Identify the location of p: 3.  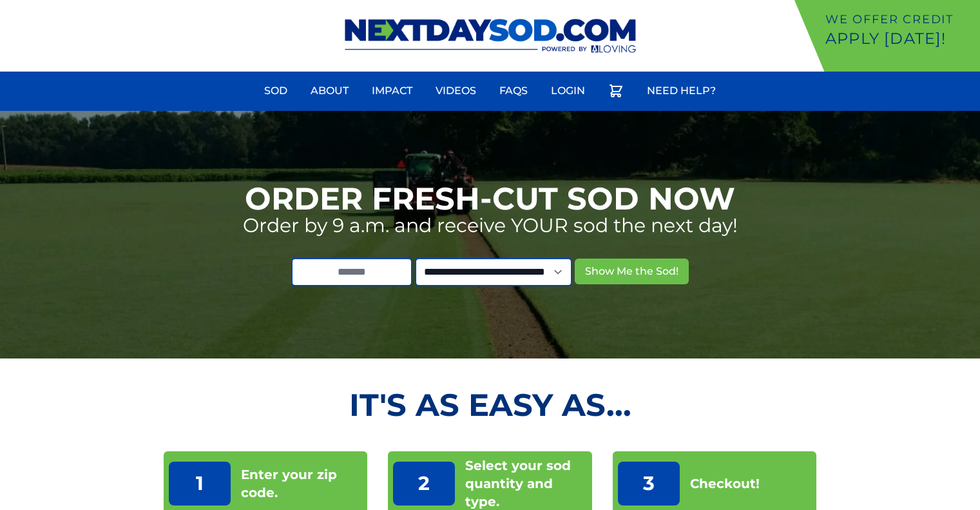
(648, 483).